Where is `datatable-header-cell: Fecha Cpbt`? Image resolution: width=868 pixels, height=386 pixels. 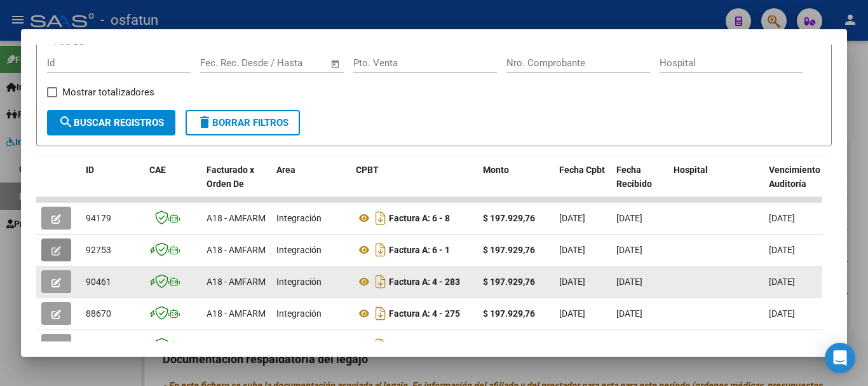
datatable-header-cell: Fecha Cpbt is located at coordinates (582, 185).